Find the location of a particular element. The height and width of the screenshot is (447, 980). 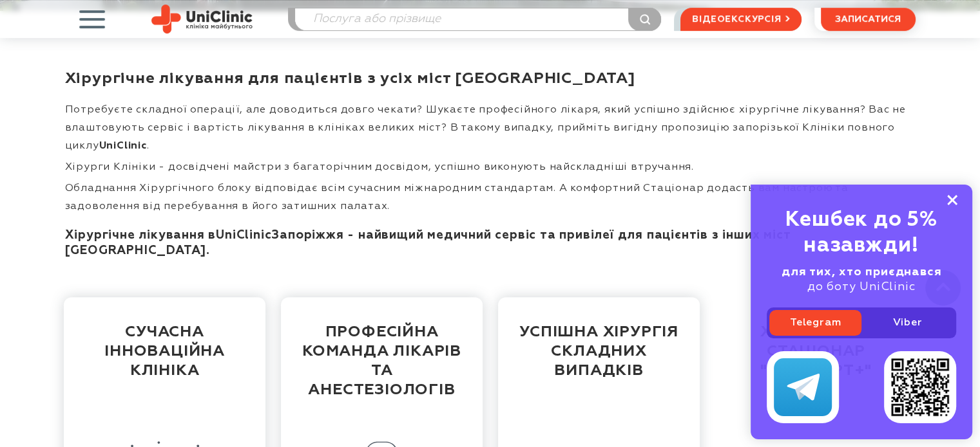

h3: Хірургічне лікування в Запоріжжя - найвищий медичний сервіс та привілеї для пацієнтів з інших міс... is located at coordinates (490, 243).